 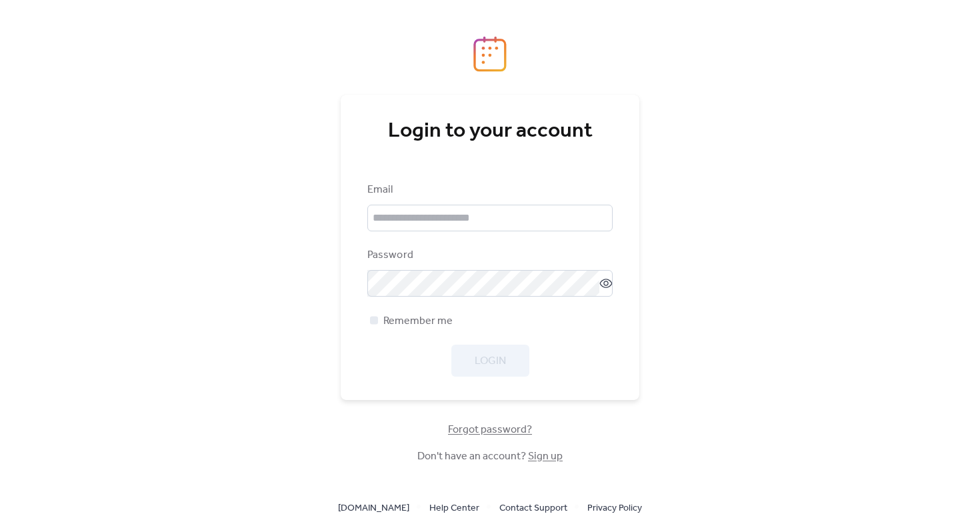 I want to click on span: Contact Support, so click(x=534, y=509).